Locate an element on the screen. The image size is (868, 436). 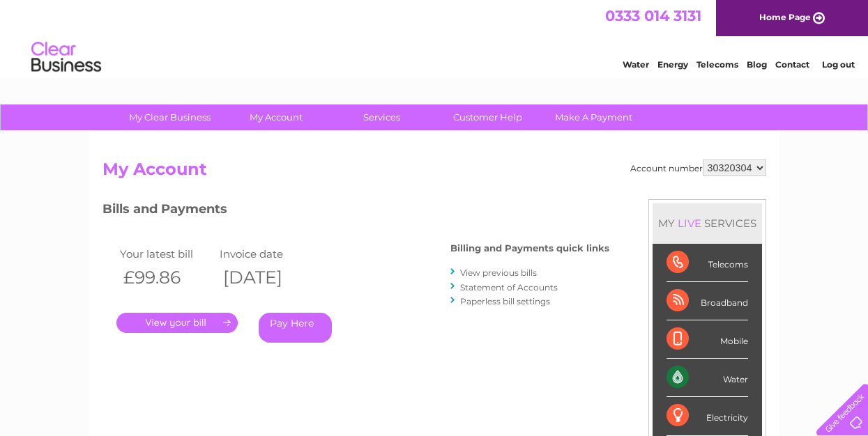
a: My Clear Business is located at coordinates (169, 117).